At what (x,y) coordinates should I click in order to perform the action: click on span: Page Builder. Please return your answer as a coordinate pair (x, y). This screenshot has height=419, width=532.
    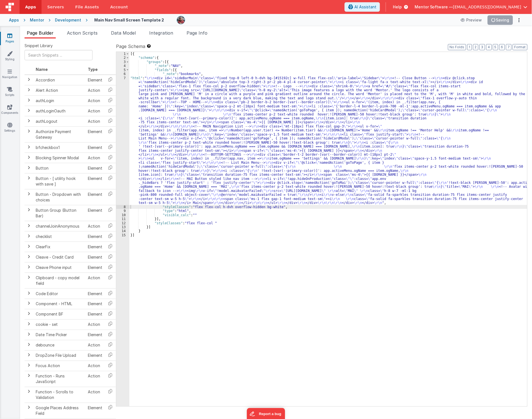
    Looking at the image, I should click on (40, 33).